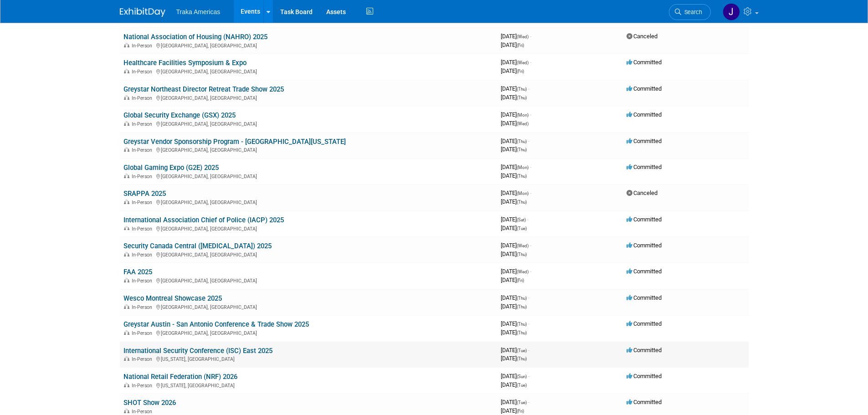  I want to click on a: Healthcare Facilities Symposium & Expo, so click(185, 63).